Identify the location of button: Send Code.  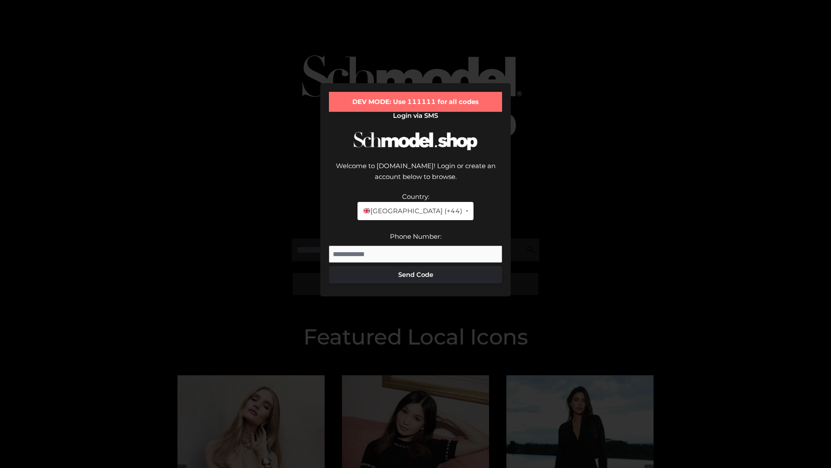
(416, 275).